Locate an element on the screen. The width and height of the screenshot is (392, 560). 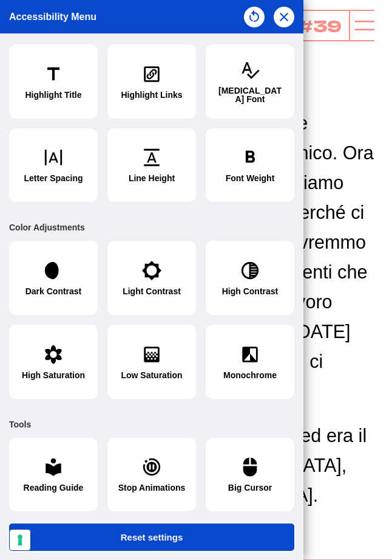
span: Line Height is located at coordinates (152, 178).